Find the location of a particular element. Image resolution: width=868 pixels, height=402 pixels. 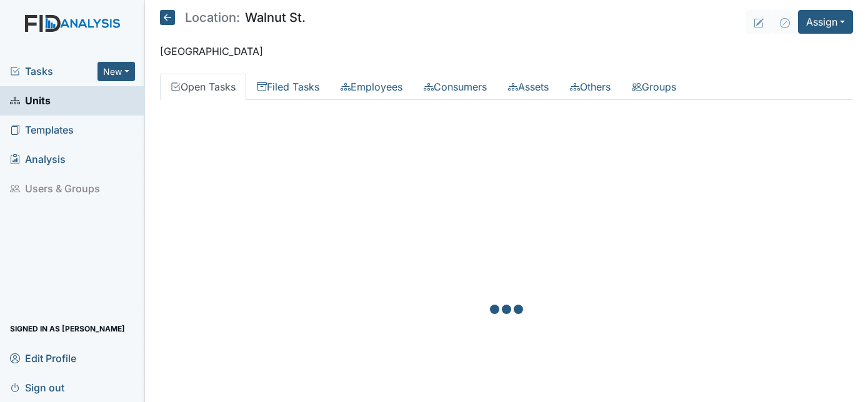

a: Filed Tasks is located at coordinates (288, 87).